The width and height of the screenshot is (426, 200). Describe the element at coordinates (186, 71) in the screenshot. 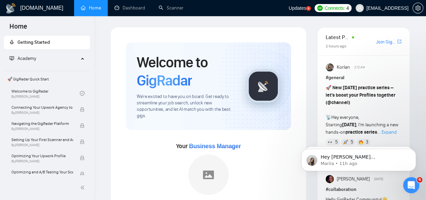

I see `h1: Welcome to` at that location.